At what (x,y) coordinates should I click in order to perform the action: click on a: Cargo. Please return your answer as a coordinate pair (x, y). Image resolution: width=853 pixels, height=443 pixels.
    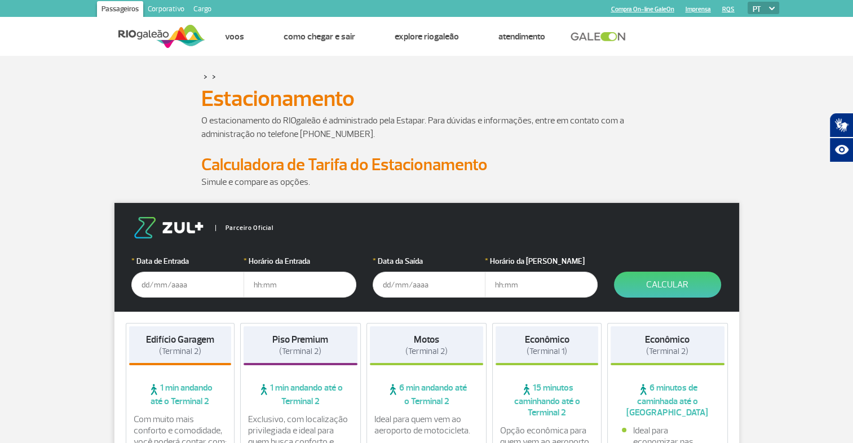
    Looking at the image, I should click on (202, 10).